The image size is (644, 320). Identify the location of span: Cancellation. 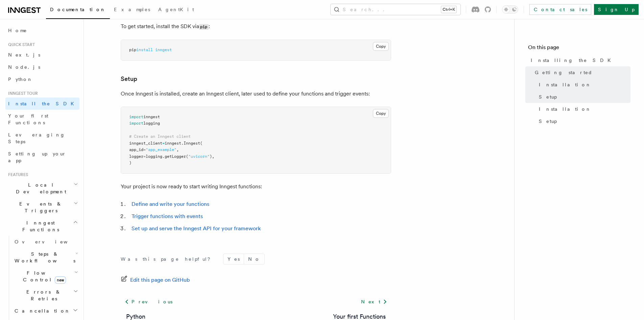
(41, 310).